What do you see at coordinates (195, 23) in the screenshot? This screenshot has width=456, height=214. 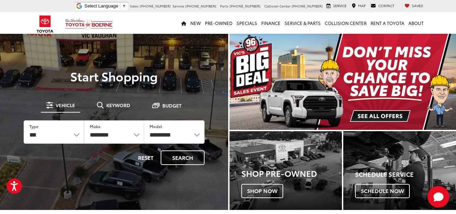 I see `a: New` at bounding box center [195, 23].